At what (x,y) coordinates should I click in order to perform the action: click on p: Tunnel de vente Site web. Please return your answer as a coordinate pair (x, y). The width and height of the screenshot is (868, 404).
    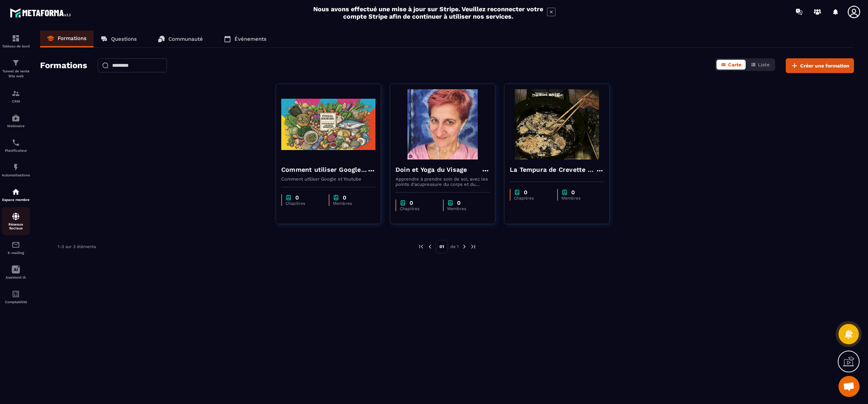
    Looking at the image, I should click on (16, 74).